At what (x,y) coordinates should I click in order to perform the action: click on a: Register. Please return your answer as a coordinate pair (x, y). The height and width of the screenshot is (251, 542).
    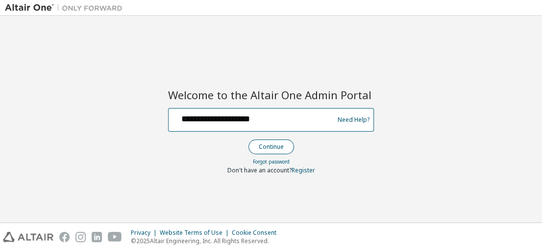
    Looking at the image, I should click on (304, 170).